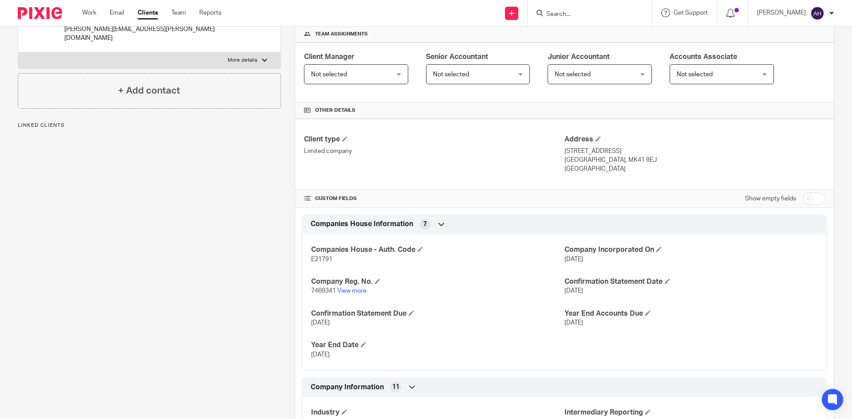 This screenshot has width=852, height=419. I want to click on p: Linked clients, so click(149, 126).